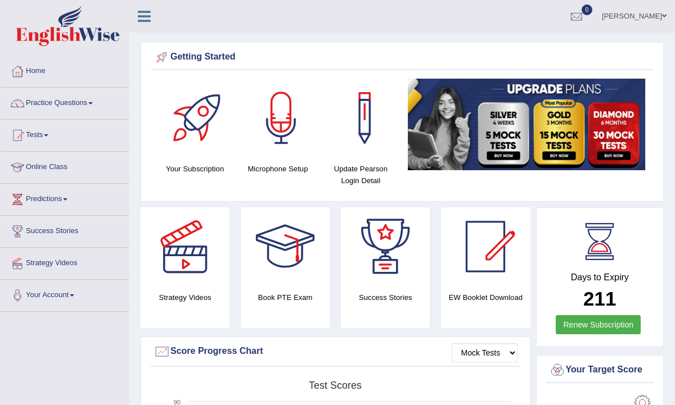 The height and width of the screenshot is (405, 675). I want to click on a: Renew Subscription, so click(598, 325).